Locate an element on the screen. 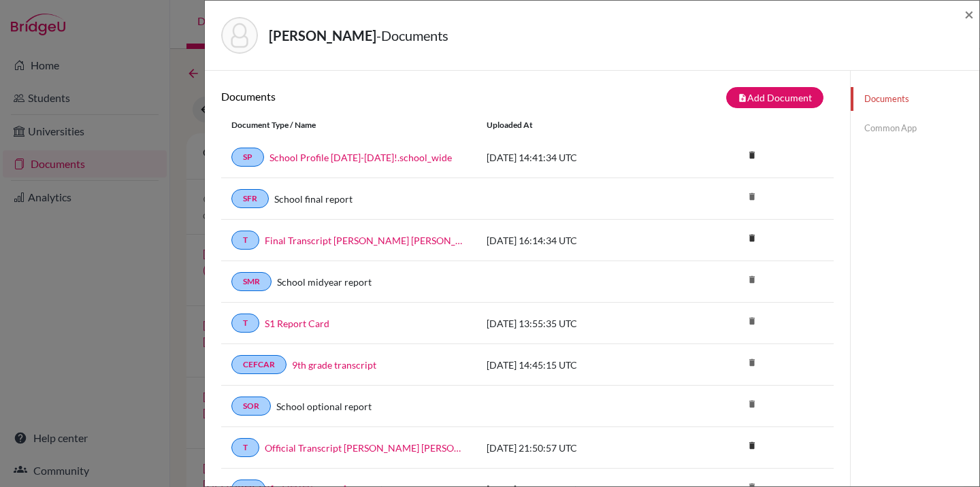 Image resolution: width=980 pixels, height=487 pixels. a: School optional report is located at coordinates (324, 406).